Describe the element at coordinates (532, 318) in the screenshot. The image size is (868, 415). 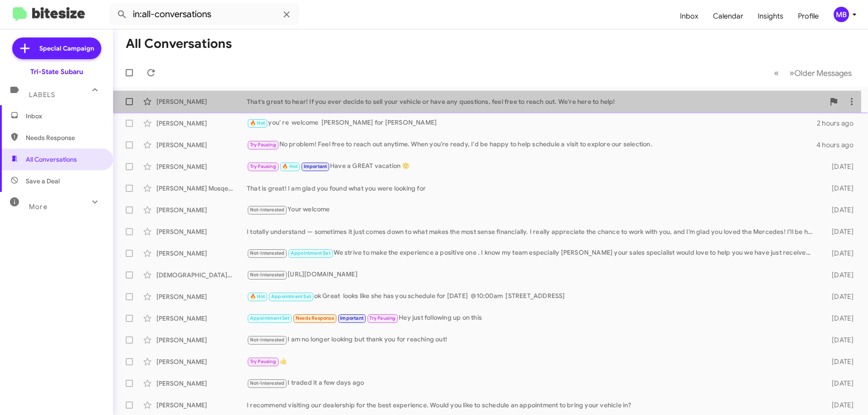
I see `div: Hey just following up on this` at that location.